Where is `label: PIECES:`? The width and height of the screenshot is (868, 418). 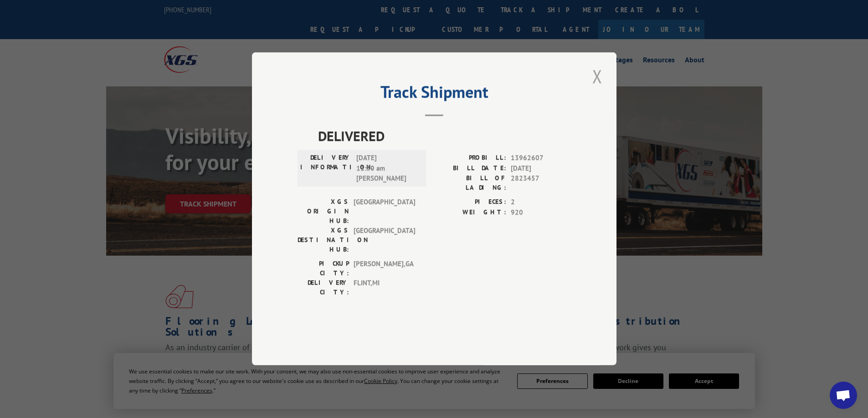 label: PIECES: is located at coordinates (470, 203).